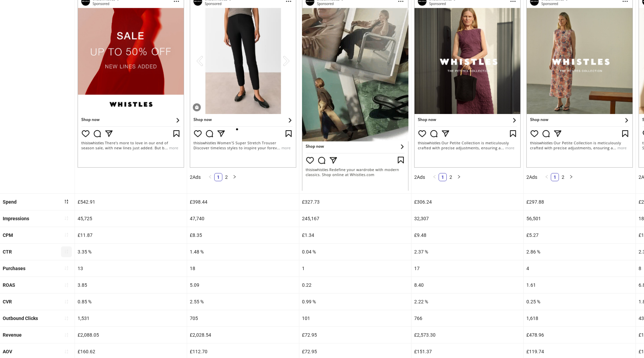 The width and height of the screenshot is (644, 358). I want to click on div: £398.44, so click(243, 202).